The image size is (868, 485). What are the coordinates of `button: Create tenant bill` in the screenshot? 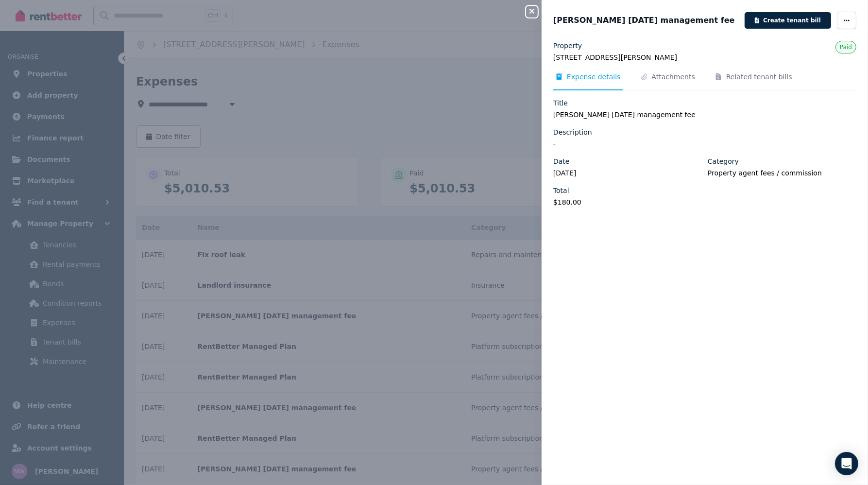 It's located at (788, 20).